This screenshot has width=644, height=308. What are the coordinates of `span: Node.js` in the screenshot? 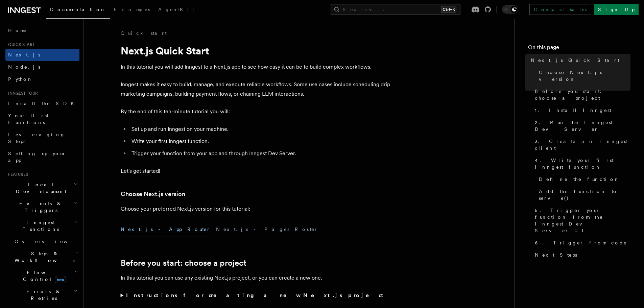 It's located at (24, 67).